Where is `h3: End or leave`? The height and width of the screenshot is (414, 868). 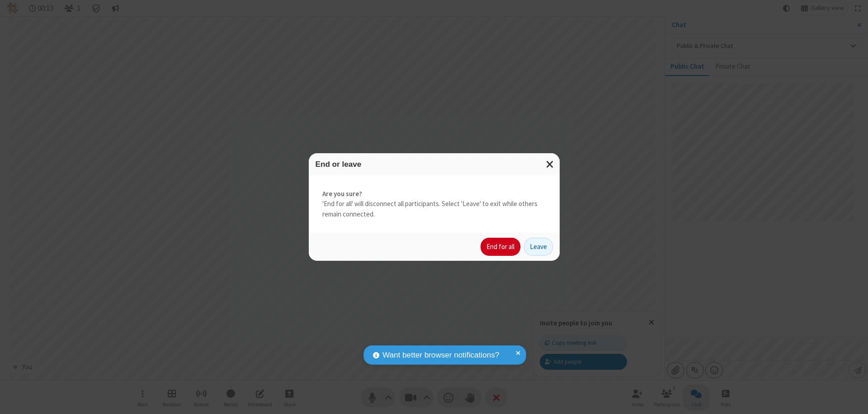 h3: End or leave is located at coordinates (434, 164).